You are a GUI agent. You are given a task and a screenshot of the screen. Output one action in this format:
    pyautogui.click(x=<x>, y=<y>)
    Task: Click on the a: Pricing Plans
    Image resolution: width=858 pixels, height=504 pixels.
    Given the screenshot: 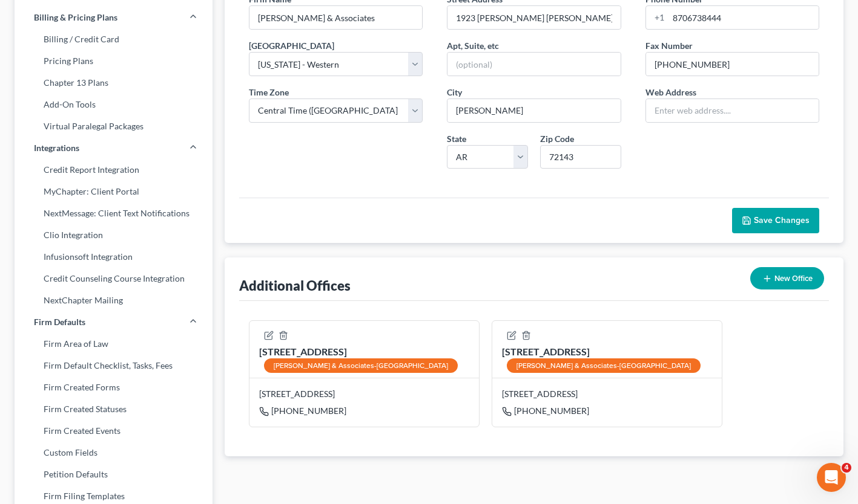 What is the action you would take?
    pyautogui.click(x=113, y=61)
    